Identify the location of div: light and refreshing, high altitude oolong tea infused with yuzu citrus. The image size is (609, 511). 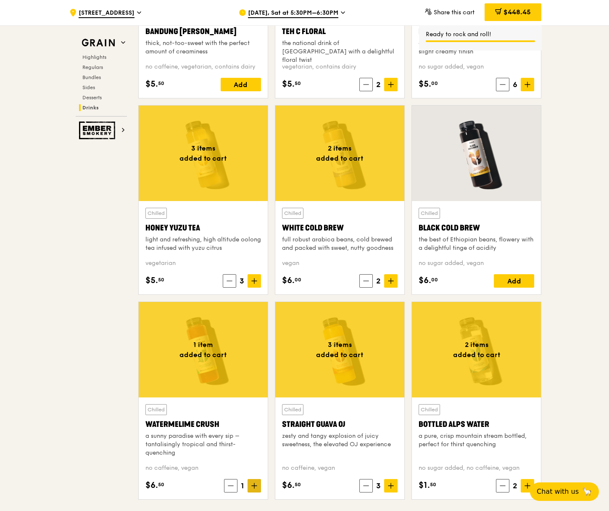
(203, 244).